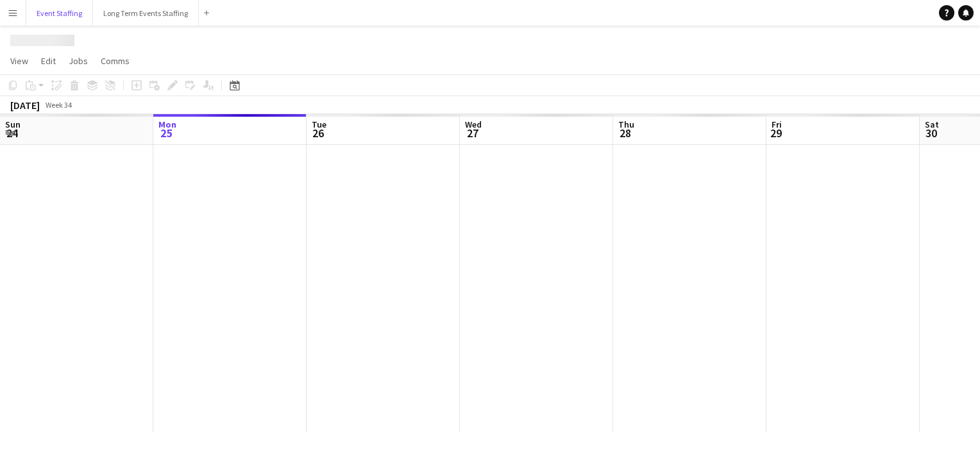  Describe the element at coordinates (13, 125) in the screenshot. I see `span: Sun` at that location.